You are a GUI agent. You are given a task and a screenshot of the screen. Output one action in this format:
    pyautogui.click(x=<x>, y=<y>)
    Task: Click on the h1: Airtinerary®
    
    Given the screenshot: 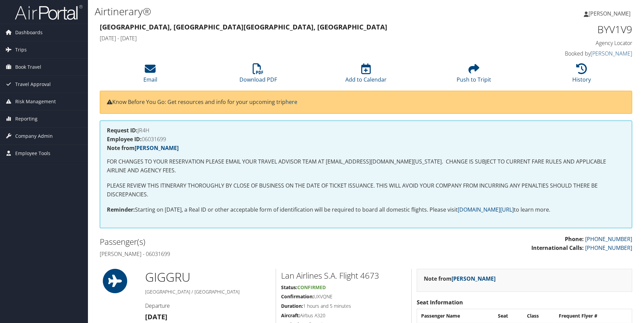 What is the action you would take?
    pyautogui.click(x=275, y=12)
    